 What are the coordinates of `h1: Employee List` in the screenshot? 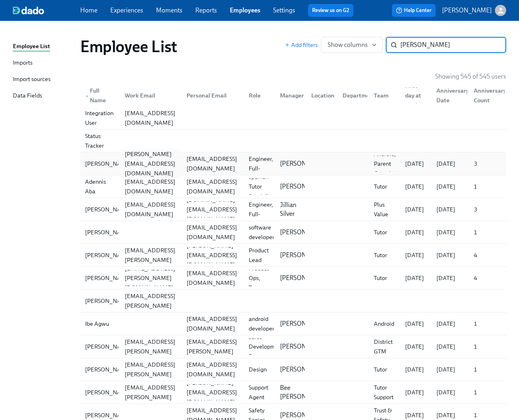 It's located at (129, 47).